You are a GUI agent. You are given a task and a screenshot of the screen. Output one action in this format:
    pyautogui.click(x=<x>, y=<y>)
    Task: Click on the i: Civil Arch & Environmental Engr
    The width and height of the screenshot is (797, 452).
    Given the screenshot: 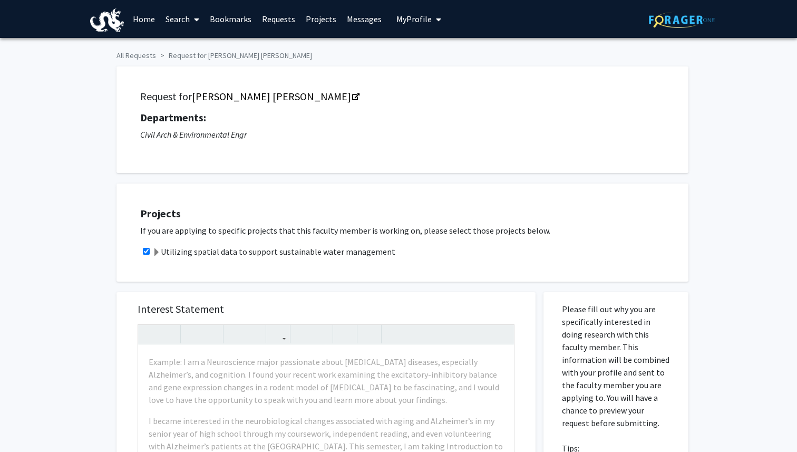 What is the action you would take?
    pyautogui.click(x=193, y=134)
    